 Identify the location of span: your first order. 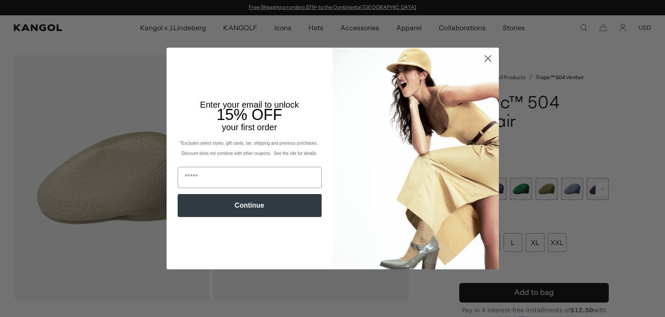
(249, 127).